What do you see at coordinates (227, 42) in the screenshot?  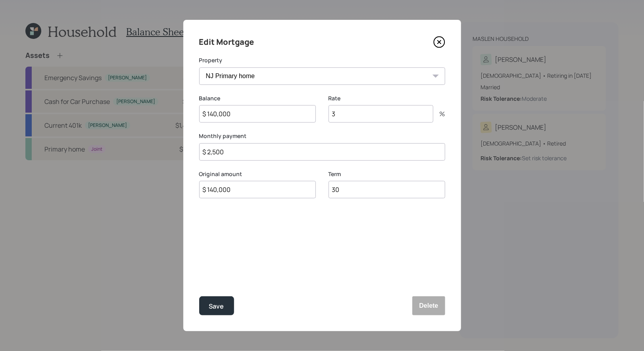 I see `h4: Edit Mortgage` at bounding box center [227, 42].